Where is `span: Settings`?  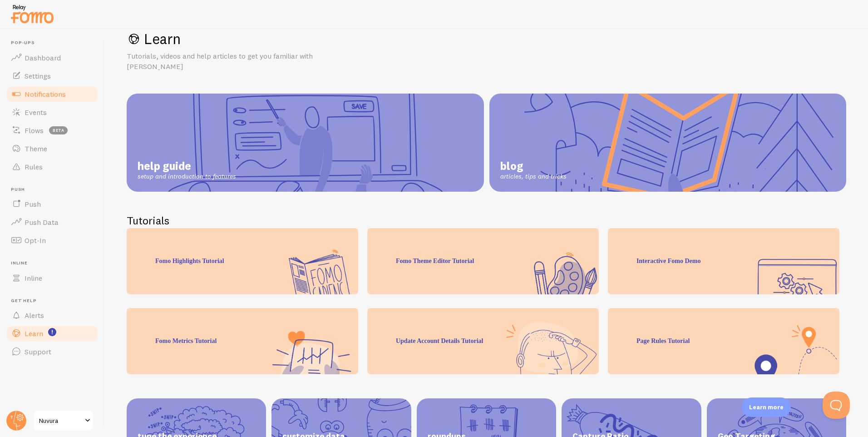 span: Settings is located at coordinates (38, 76).